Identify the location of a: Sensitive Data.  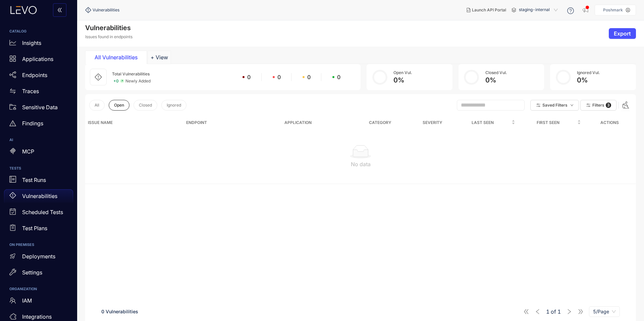
(39, 109).